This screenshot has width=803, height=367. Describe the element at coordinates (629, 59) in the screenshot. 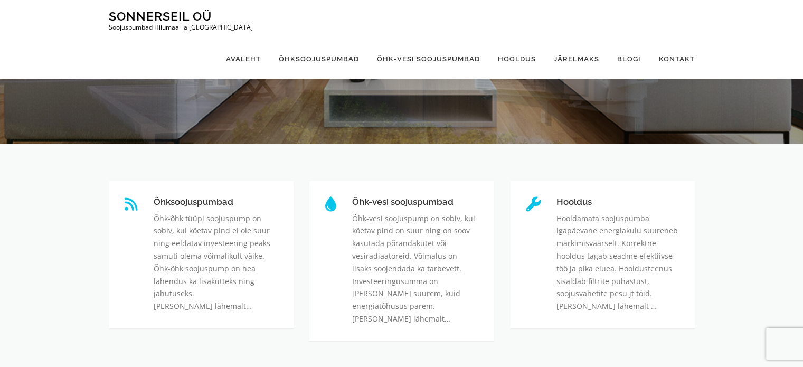

I see `a: Blogi` at that location.